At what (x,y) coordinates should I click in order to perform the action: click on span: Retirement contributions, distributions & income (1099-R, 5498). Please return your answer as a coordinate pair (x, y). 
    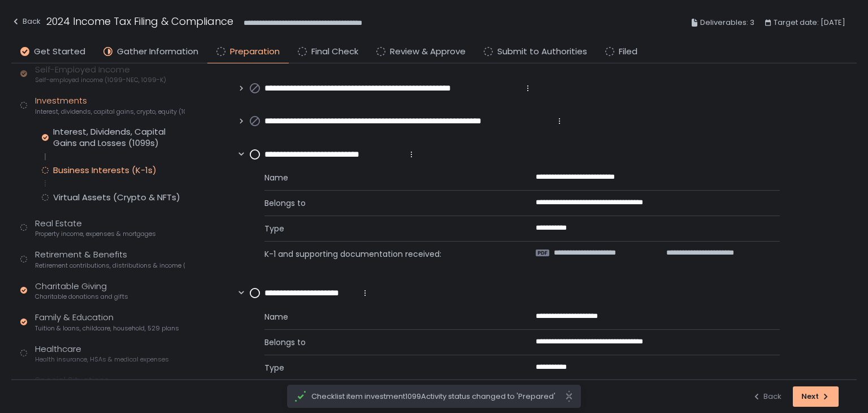
    Looking at the image, I should click on (110, 265).